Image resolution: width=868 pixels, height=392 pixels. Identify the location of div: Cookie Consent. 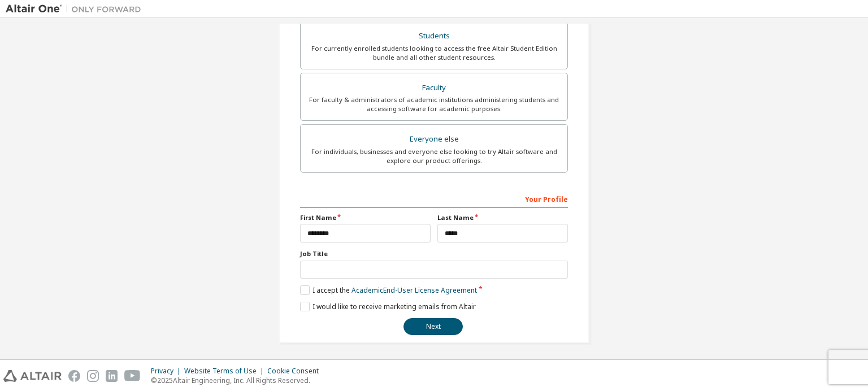
(296, 371).